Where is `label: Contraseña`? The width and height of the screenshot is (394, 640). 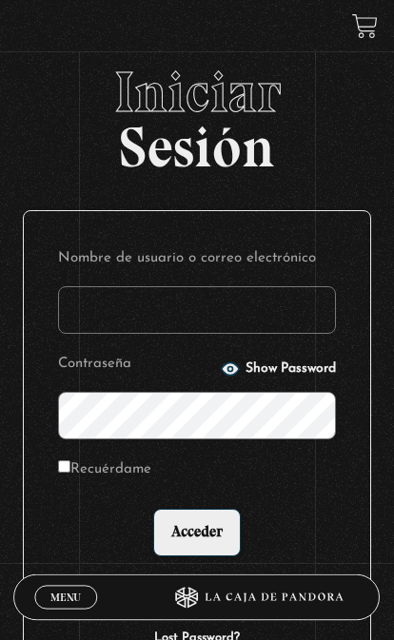 label: Contraseña is located at coordinates (136, 363).